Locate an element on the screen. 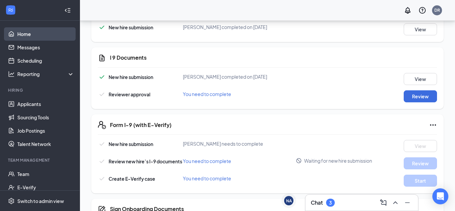  div: DR is located at coordinates (437, 10).